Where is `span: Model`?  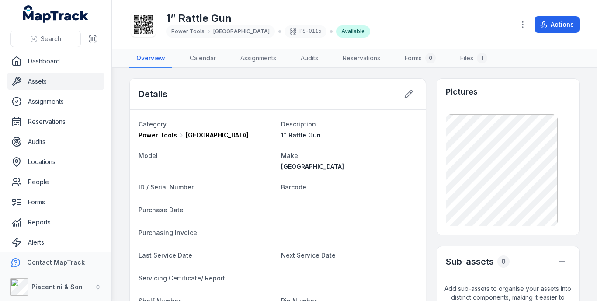
span: Model is located at coordinates (148, 155).